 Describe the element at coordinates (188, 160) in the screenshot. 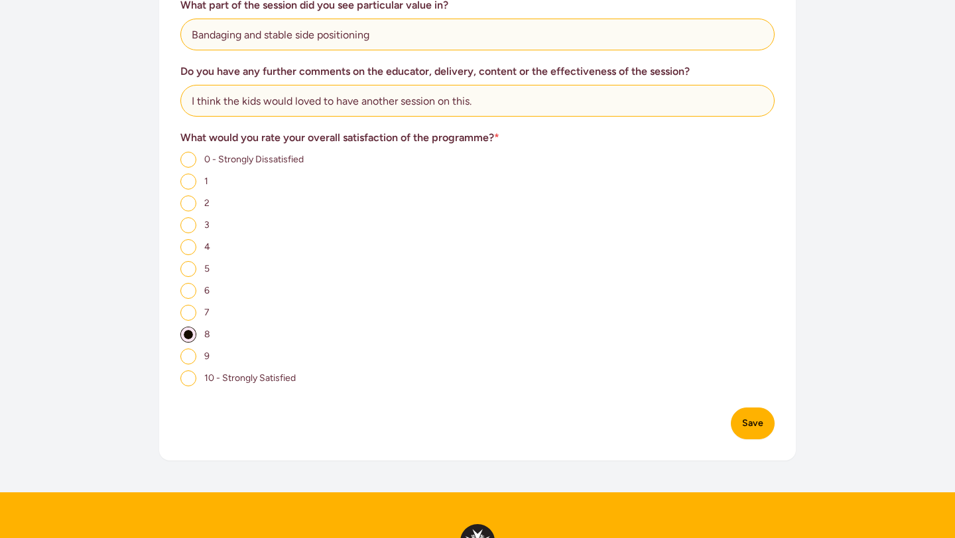

I see `input: 0 - Strongly Dissatisfied` at that location.